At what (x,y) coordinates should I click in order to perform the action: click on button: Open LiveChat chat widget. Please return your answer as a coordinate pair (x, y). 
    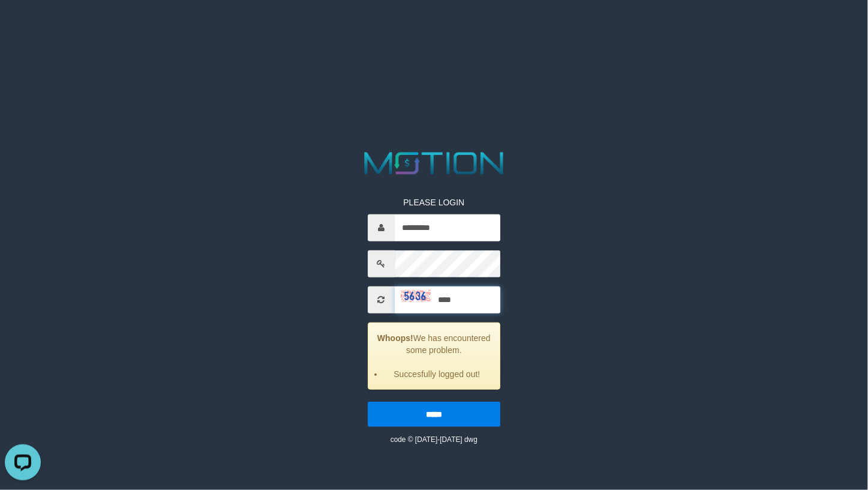
    Looking at the image, I should click on (23, 23).